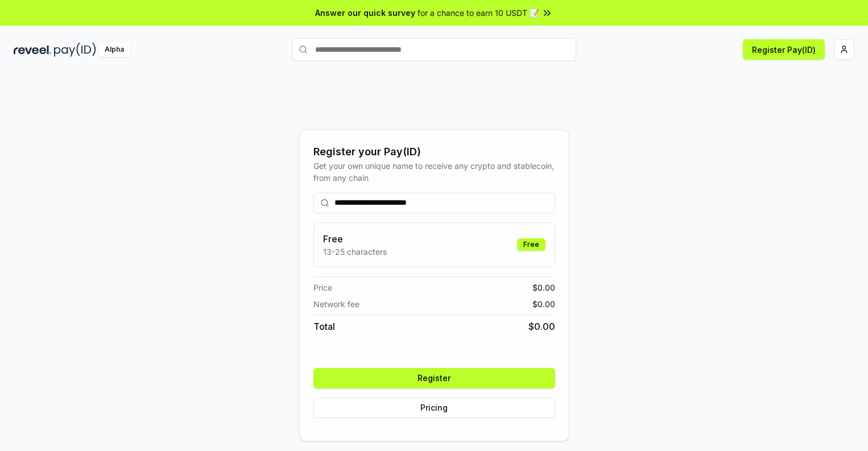 This screenshot has height=451, width=868. What do you see at coordinates (33, 49) in the screenshot?
I see `img: reveel_dark` at bounding box center [33, 49].